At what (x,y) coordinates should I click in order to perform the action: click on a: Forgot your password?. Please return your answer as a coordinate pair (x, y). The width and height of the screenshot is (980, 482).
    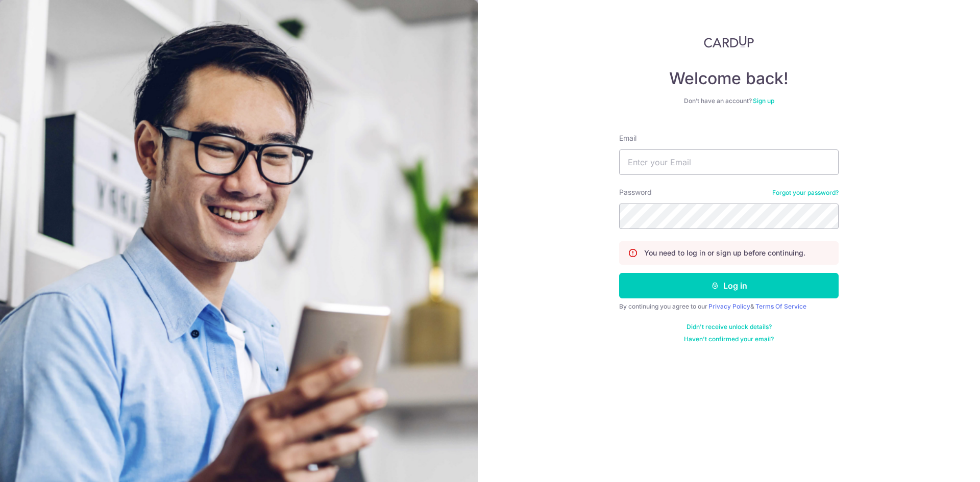
    Looking at the image, I should click on (805, 193).